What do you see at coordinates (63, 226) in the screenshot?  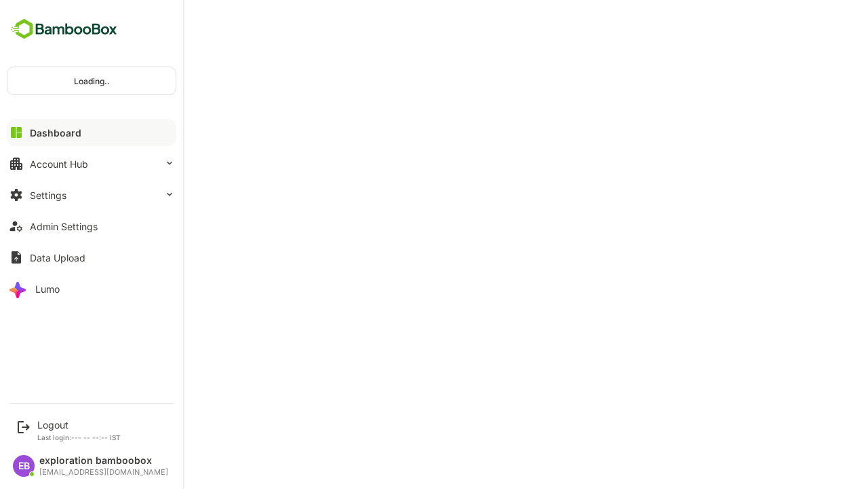 I see `div: Admin Settings` at bounding box center [63, 226].